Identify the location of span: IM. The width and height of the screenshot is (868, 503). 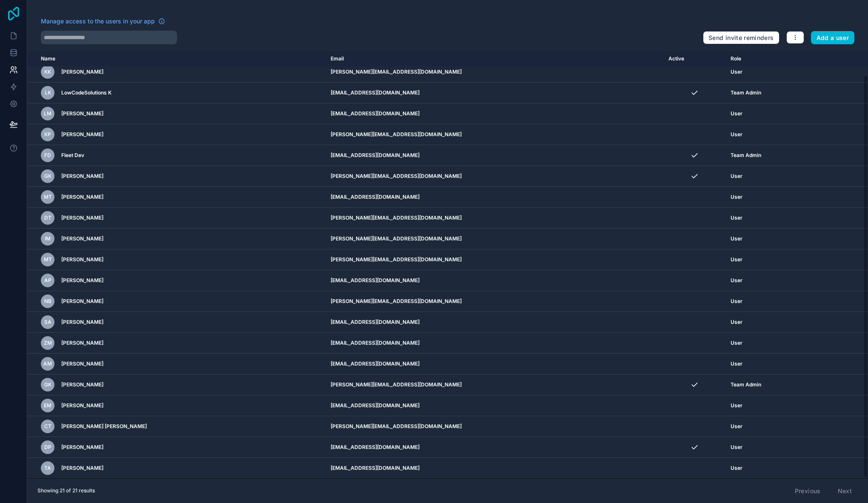
(47, 239).